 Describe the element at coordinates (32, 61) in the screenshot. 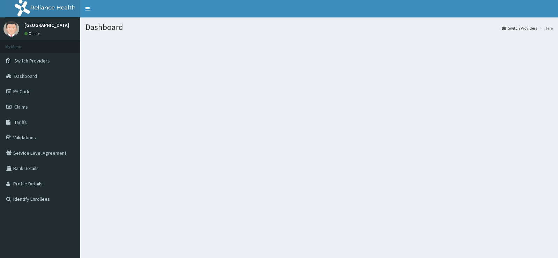

I see `span: Switch Providers` at that location.